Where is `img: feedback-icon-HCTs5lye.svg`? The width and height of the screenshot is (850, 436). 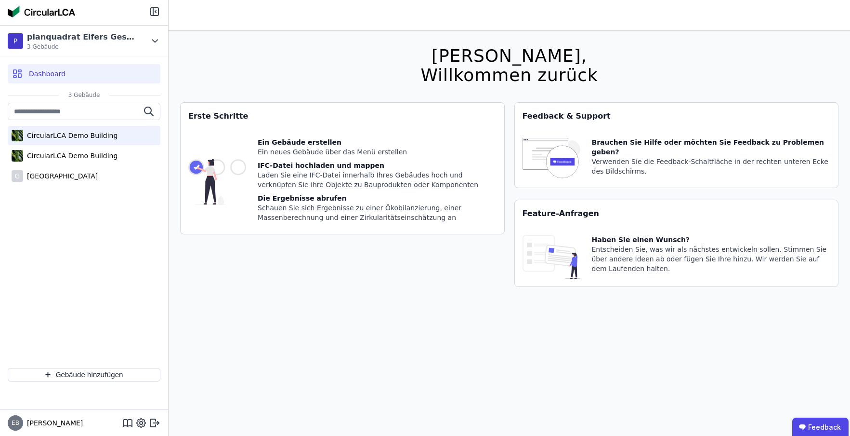
img: feedback-icon-HCTs5lye.svg is located at coordinates (552, 159).